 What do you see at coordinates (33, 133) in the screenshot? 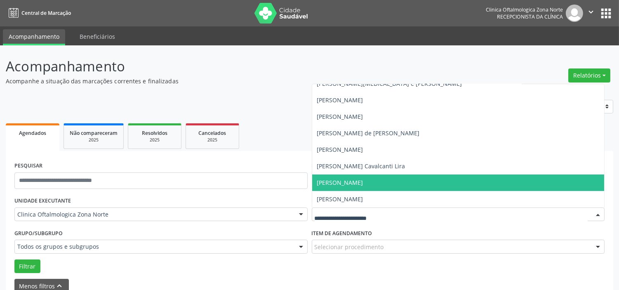
I see `span: Agendados` at bounding box center [33, 133].